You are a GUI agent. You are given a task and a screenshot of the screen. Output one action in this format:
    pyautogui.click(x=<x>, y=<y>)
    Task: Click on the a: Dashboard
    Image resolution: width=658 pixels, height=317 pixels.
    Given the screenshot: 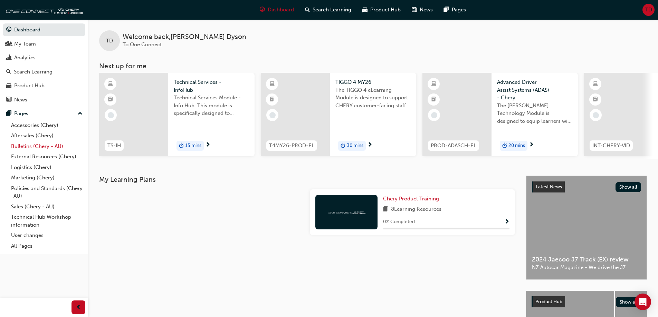 What is the action you would take?
    pyautogui.click(x=44, y=30)
    